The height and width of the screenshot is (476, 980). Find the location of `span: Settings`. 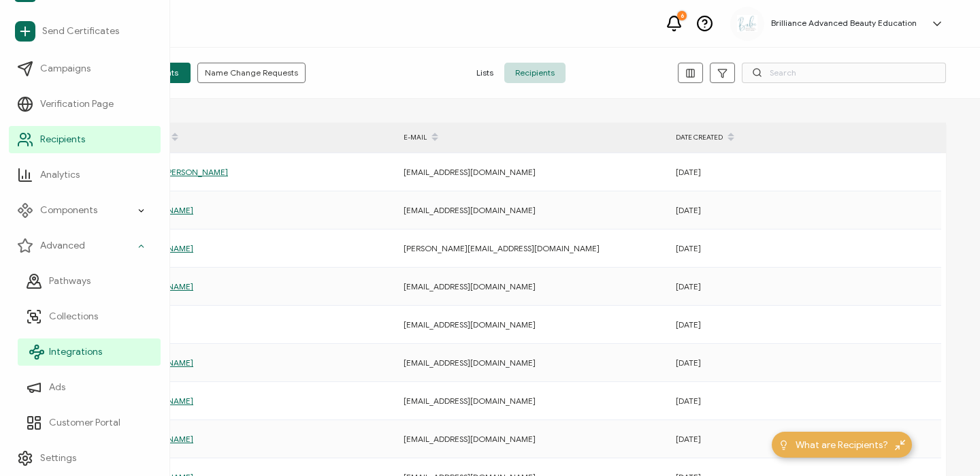

span: Settings is located at coordinates (58, 458).